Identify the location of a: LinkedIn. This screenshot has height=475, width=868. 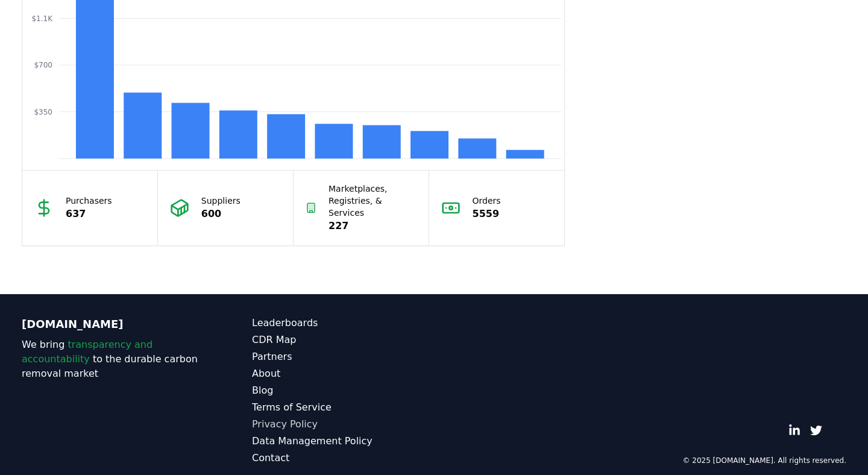
(794, 430).